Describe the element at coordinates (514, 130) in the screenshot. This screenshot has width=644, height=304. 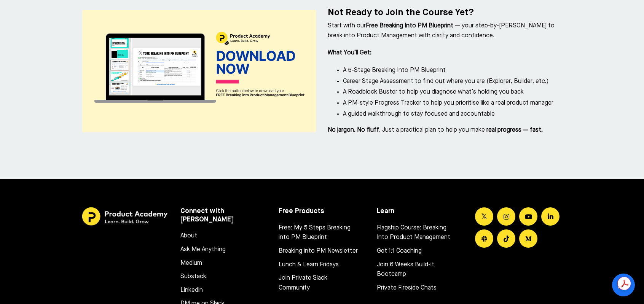
I see `strong: real progress — fast.` at that location.